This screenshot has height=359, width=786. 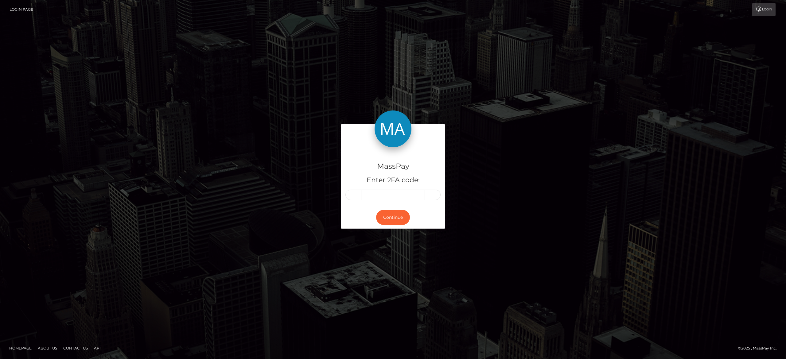 I want to click on h4: MassPay, so click(x=393, y=166).